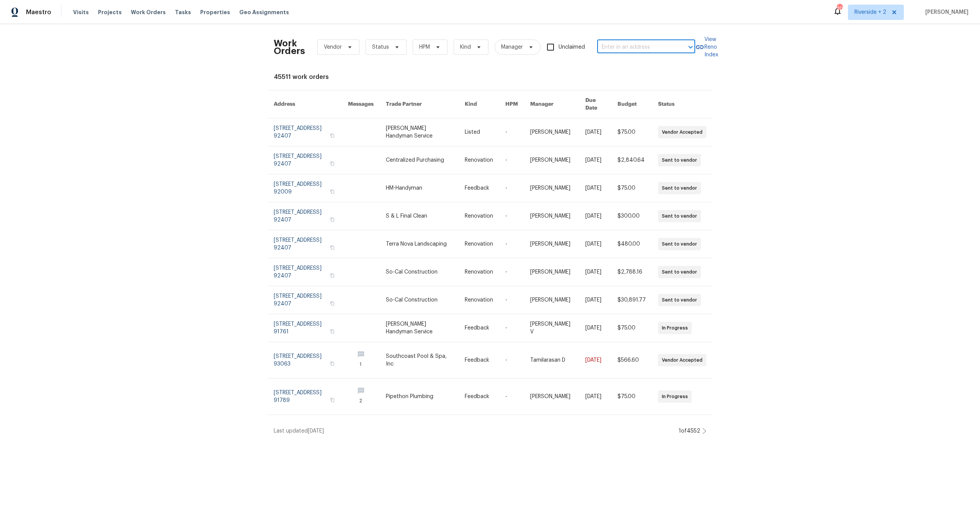  What do you see at coordinates (419, 216) in the screenshot?
I see `td: S & L Final Clean` at bounding box center [419, 216].